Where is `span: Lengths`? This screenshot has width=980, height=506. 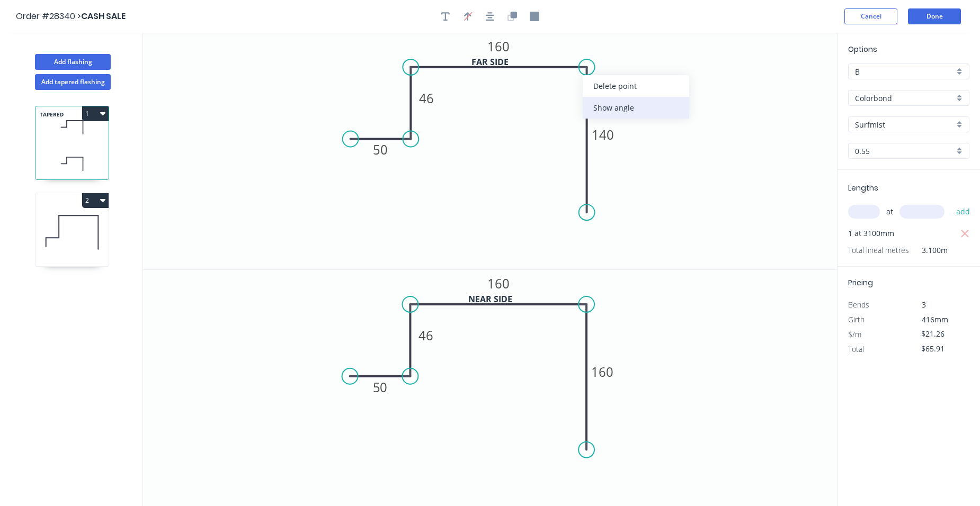 span: Lengths is located at coordinates (863, 188).